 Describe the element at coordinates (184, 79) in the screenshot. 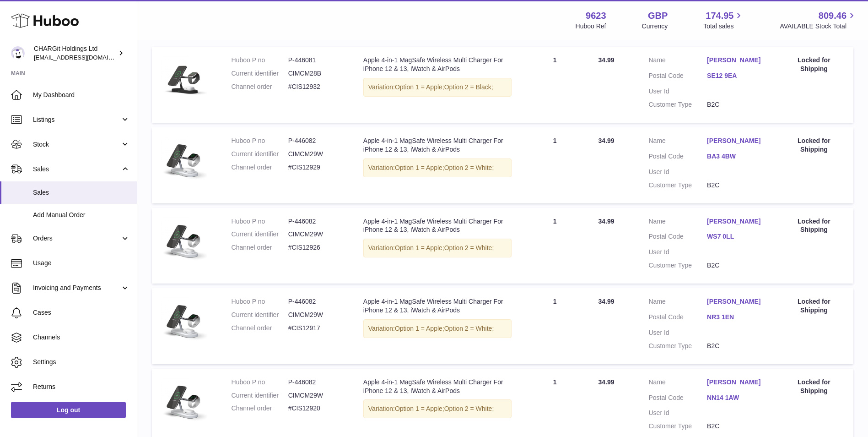

I see `img: 96231656945573.JPG` at that location.